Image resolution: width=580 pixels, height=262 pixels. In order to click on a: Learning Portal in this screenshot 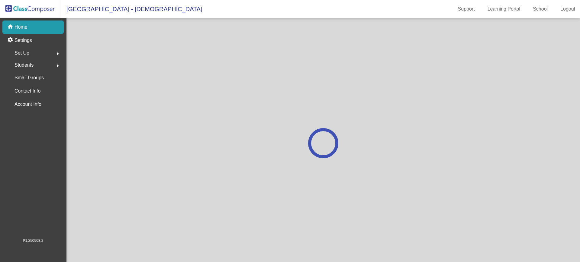, I will do `click(504, 9)`.